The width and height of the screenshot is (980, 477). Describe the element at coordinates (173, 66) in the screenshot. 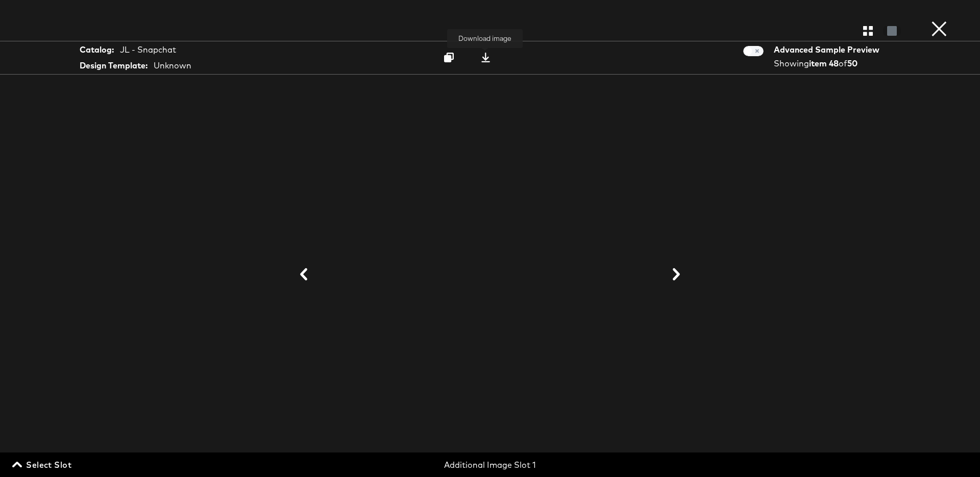

I see `div: Unknown` at that location.